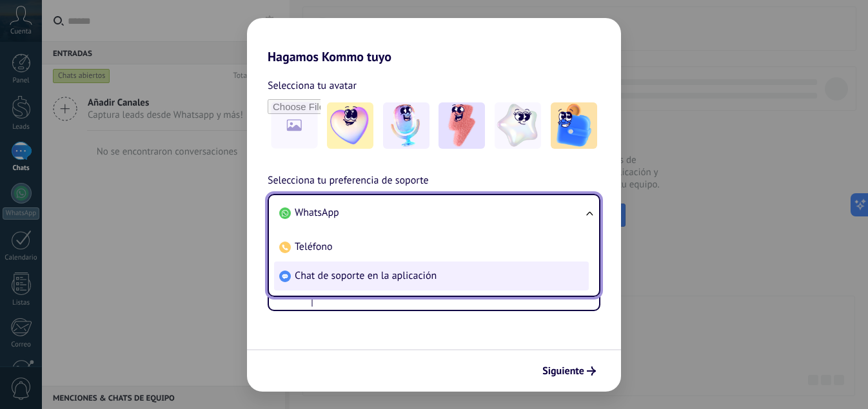 The image size is (868, 409). I want to click on img: -5.jpeg, so click(574, 126).